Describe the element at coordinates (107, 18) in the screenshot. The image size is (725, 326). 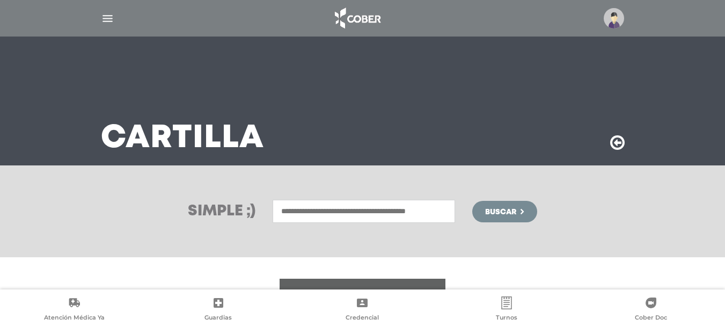
I see `img: Cober_menu-lines-white.svg` at that location.